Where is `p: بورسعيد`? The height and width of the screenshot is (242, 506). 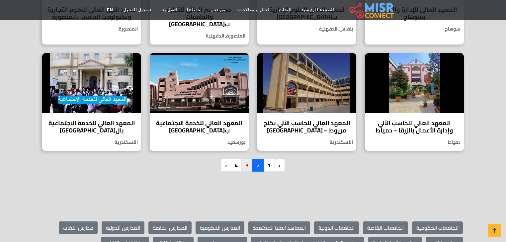 p: بورسعيد is located at coordinates (199, 142).